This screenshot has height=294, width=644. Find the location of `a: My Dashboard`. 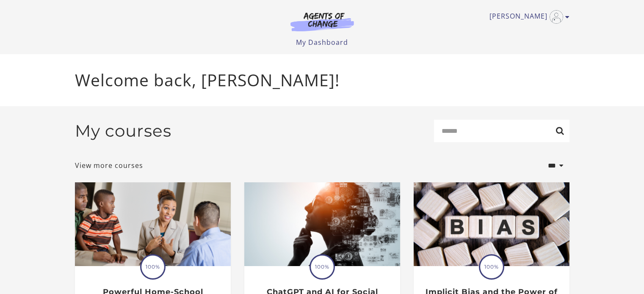

a: My Dashboard is located at coordinates (322, 42).